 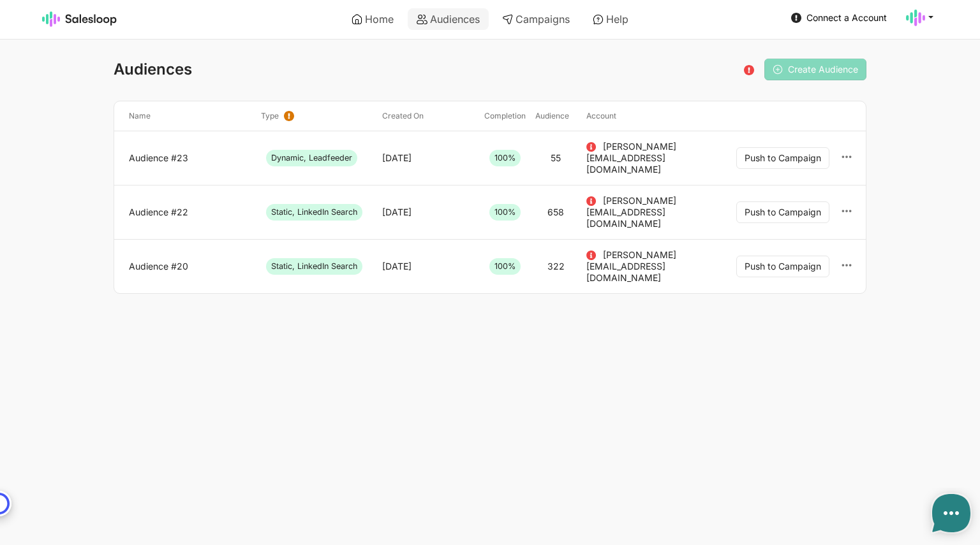 What do you see at coordinates (428, 116) in the screenshot?
I see `div: Created on` at bounding box center [428, 116].